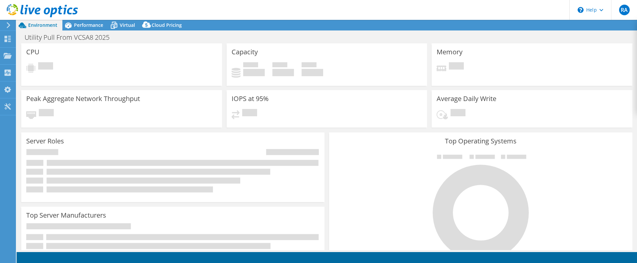  I want to click on h3: Peak Aggregate Network Throughput, so click(83, 99).